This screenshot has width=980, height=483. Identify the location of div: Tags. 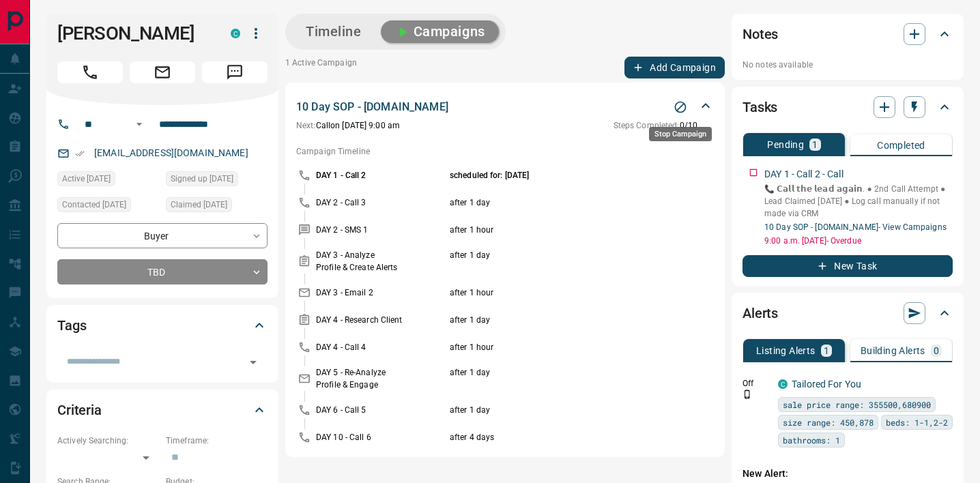
(163, 325).